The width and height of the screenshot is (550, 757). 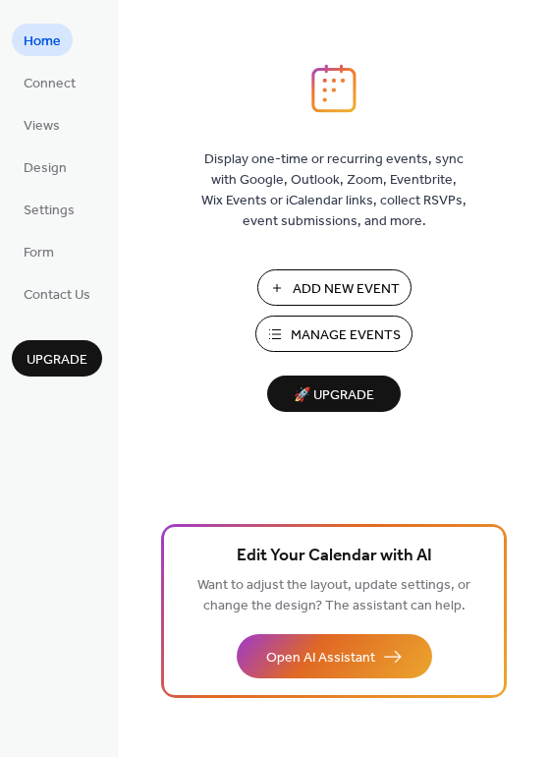 What do you see at coordinates (334, 287) in the screenshot?
I see `button: Add New Event` at bounding box center [334, 287].